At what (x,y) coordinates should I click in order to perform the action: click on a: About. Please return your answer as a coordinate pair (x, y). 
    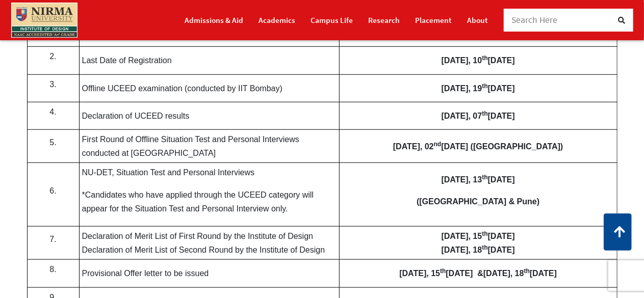
    Looking at the image, I should click on (478, 20).